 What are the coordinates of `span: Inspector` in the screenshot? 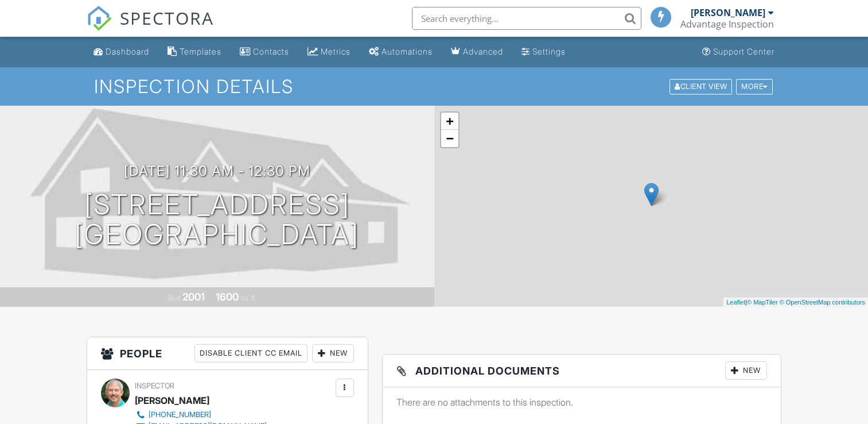 It's located at (154, 385).